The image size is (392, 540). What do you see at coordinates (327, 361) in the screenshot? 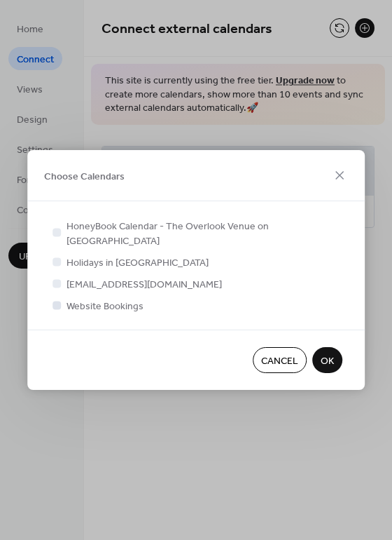
I see `span: OK` at bounding box center [327, 361].